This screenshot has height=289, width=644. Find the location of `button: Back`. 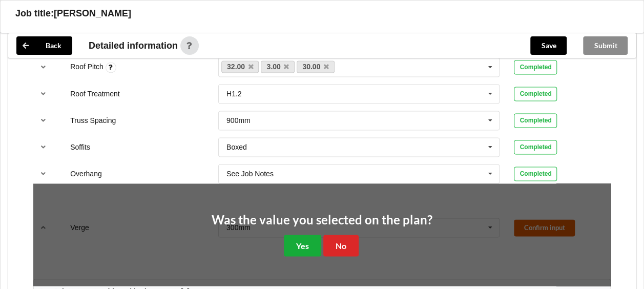

button: Back is located at coordinates (44, 46).